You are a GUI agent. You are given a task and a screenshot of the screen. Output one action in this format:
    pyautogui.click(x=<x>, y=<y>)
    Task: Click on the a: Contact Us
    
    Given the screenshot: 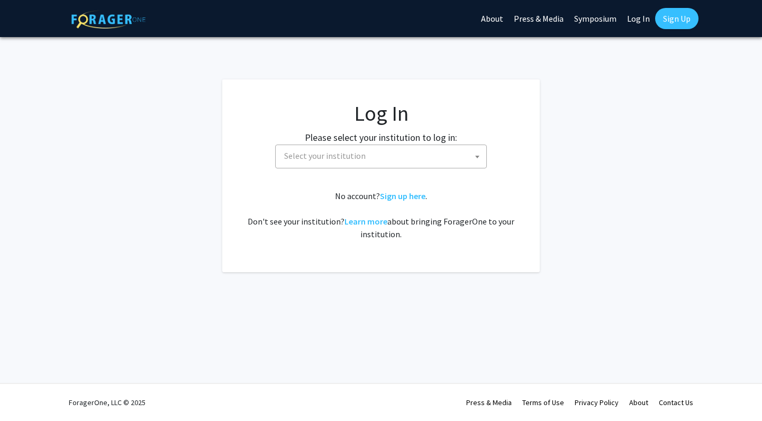 What is the action you would take?
    pyautogui.click(x=676, y=402)
    